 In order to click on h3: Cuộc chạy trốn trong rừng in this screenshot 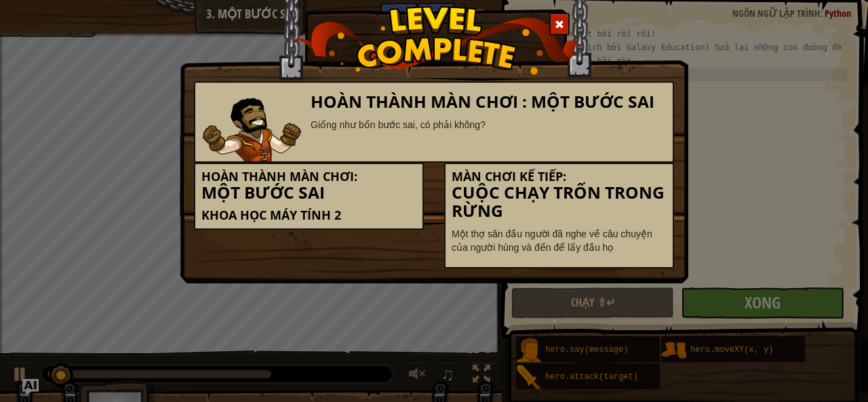, I will do `click(559, 202)`.